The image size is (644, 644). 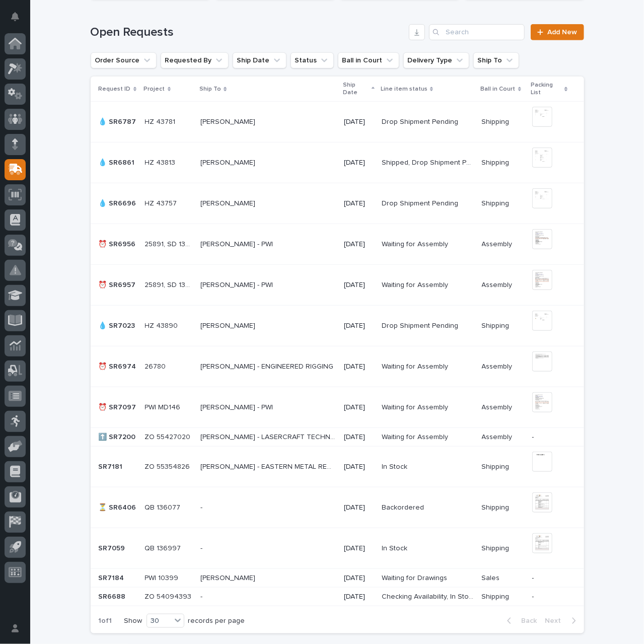 What do you see at coordinates (118, 506) in the screenshot?
I see `p: ⏳ SR6406` at bounding box center [118, 506].